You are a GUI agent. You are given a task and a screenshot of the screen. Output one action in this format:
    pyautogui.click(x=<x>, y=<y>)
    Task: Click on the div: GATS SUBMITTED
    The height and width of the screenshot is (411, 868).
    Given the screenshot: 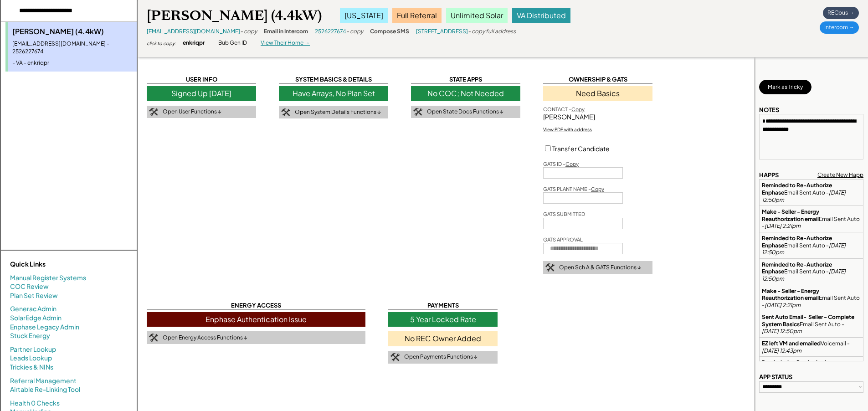 What is the action you would take?
    pyautogui.click(x=564, y=213)
    